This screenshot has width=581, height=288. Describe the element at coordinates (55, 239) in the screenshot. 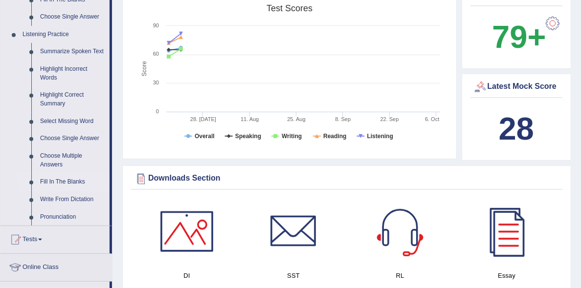

I see `a: Tests` at that location.